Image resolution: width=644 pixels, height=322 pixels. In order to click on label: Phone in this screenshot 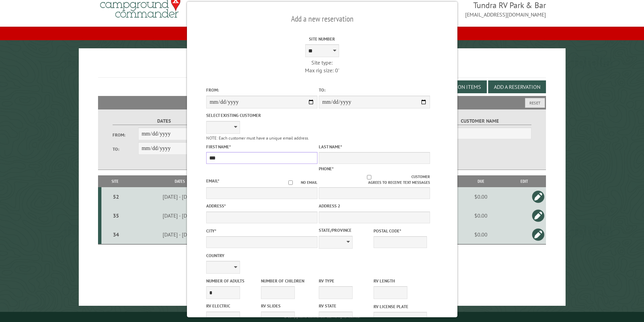, I will do `click(326, 169)`.